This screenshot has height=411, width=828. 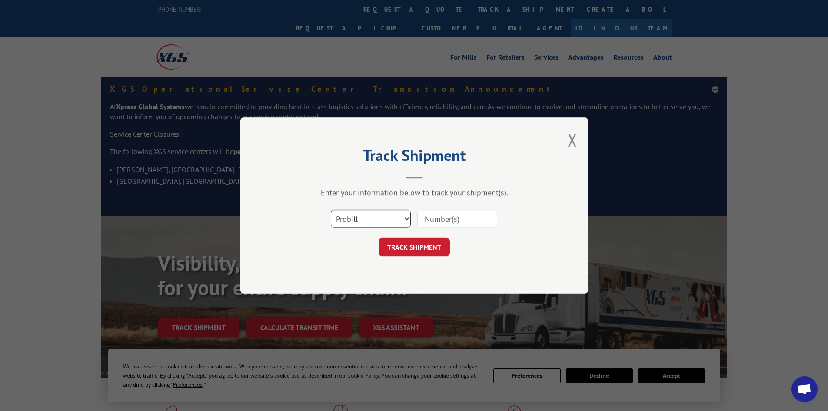 I want to click on h2: Track Shipment, so click(x=414, y=157).